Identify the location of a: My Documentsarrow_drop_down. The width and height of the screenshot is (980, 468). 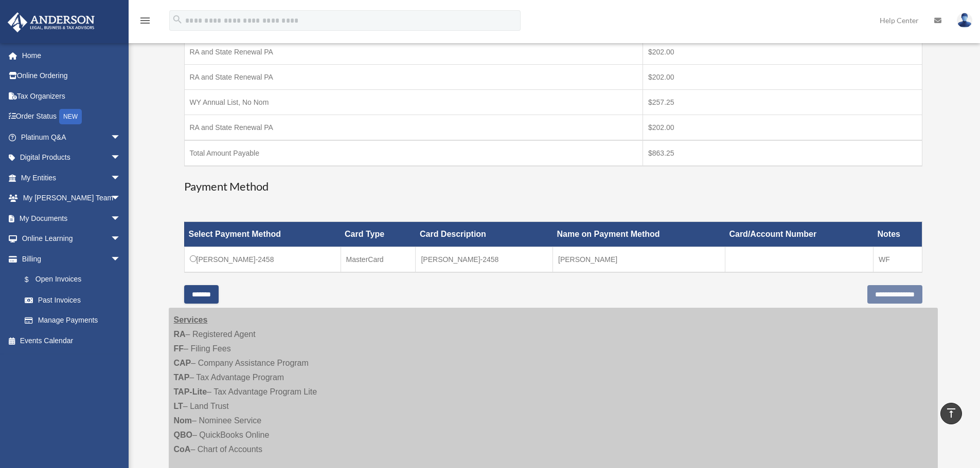
(71, 219).